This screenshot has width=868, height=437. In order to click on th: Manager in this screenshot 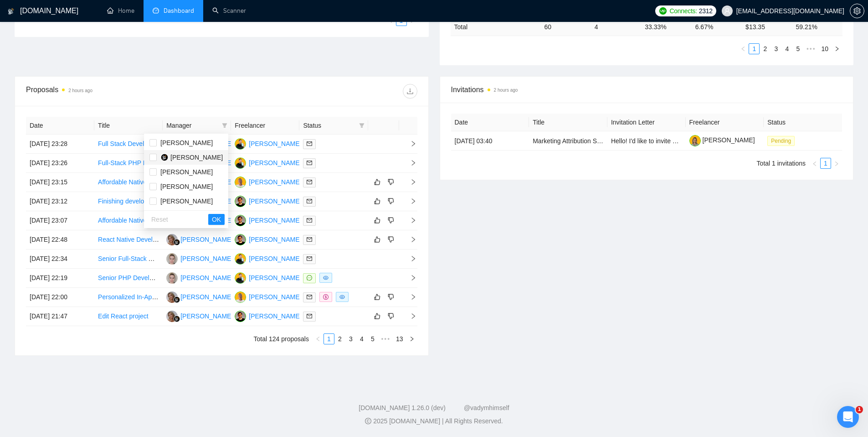, I will do `click(197, 125)`.